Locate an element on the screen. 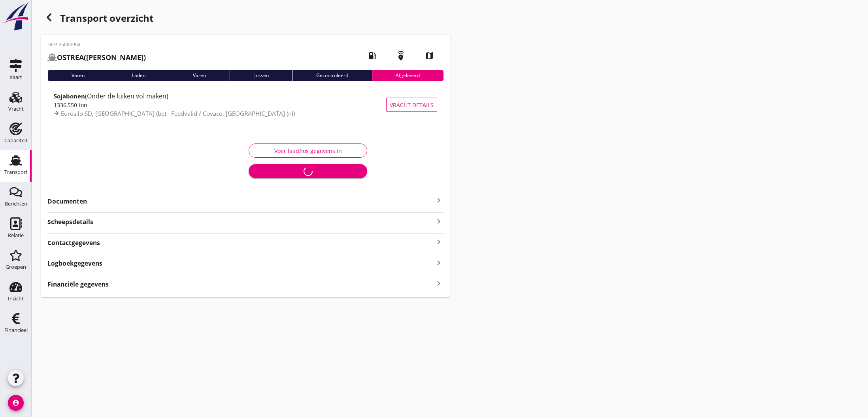 This screenshot has width=868, height=417. strong: Financiële gegevens is located at coordinates (78, 284).